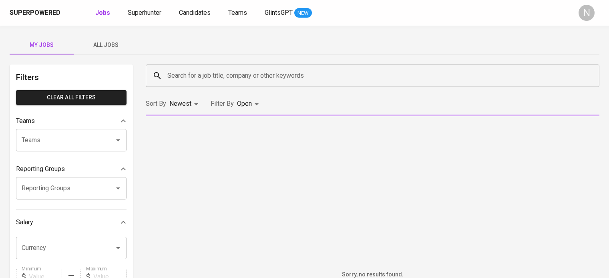 The width and height of the screenshot is (609, 278). Describe the element at coordinates (238, 13) in the screenshot. I see `a: Teams` at that location.